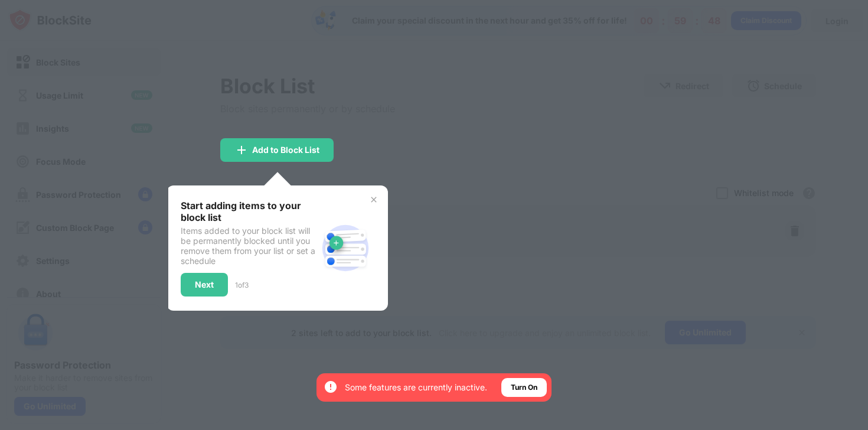 Image resolution: width=868 pixels, height=430 pixels. I want to click on div: Items added to your block list will be permanently blocked until you remove them from your list o..., so click(248, 246).